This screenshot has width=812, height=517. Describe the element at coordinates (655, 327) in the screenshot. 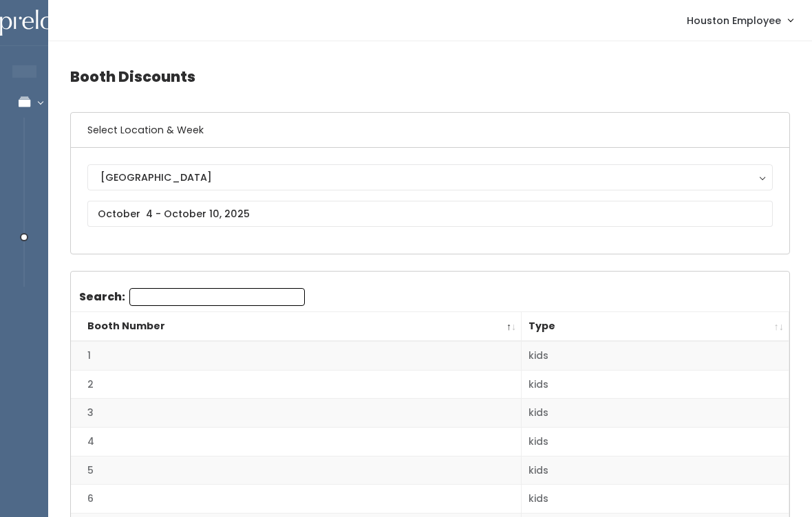

I see `th: Type: activate to sort column ascending` at that location.